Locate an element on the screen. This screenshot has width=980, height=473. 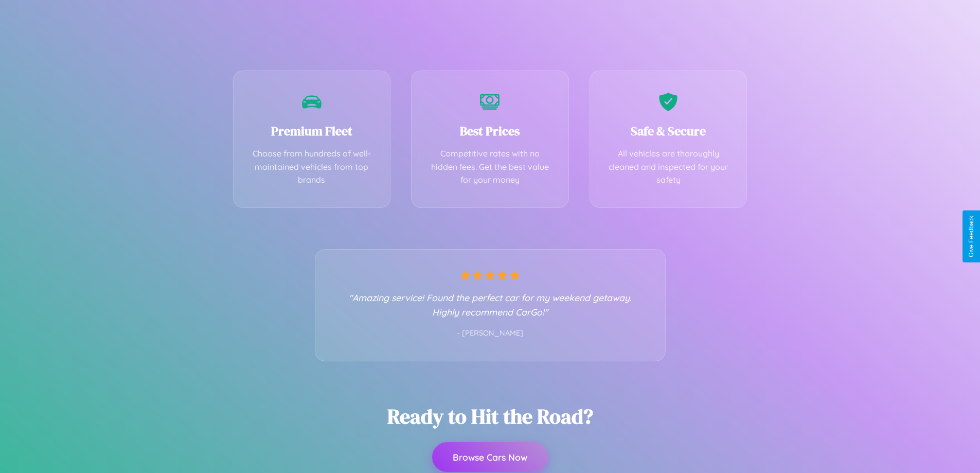
p: "Amazing service! Found the perfect car for my weekend getaway. Highly recommend CarGo!" is located at coordinates (491, 304).